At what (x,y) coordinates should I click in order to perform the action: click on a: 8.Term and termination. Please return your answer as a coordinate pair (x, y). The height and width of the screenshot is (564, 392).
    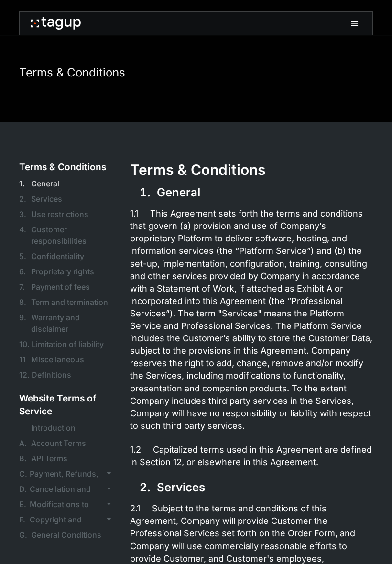
    Looking at the image, I should click on (67, 302).